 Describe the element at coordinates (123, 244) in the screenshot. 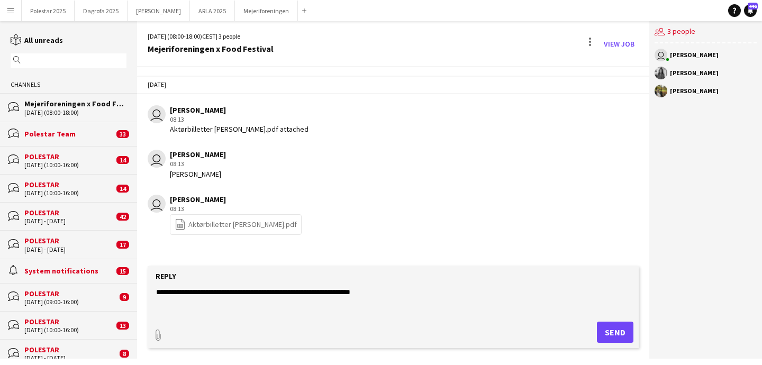

I see `span: 17` at that location.